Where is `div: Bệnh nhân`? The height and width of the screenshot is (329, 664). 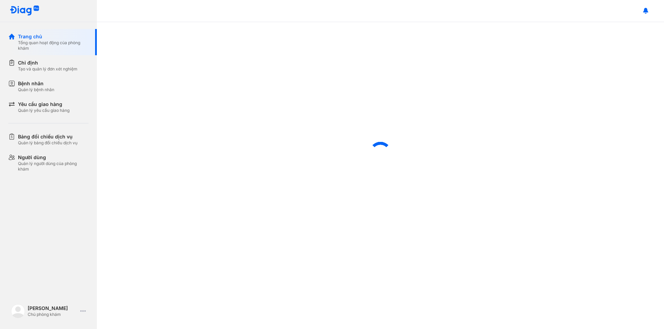 div: Bệnh nhân is located at coordinates (36, 84).